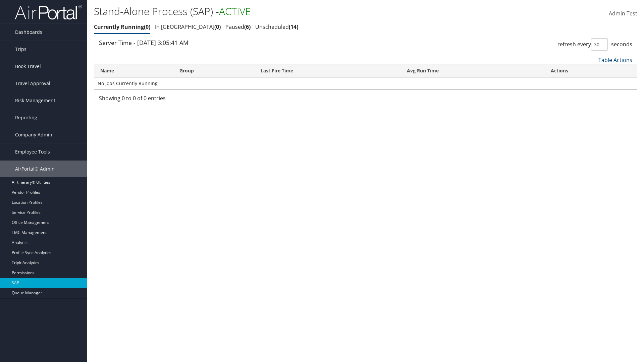 Image resolution: width=644 pixels, height=362 pixels. I want to click on span: seconds, so click(622, 44).